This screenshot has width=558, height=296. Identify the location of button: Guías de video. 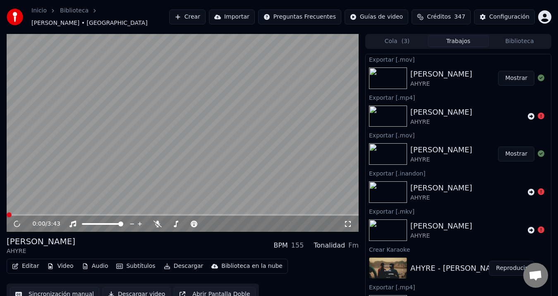
(376, 17).